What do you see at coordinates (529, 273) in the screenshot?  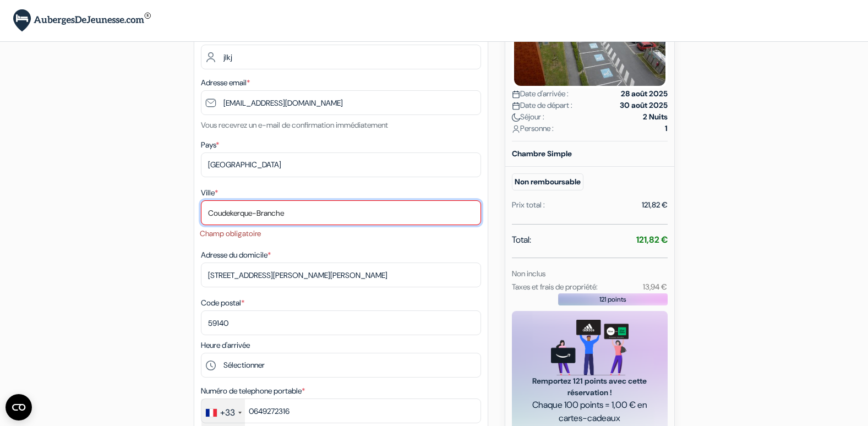 I see `small: Non inclus` at bounding box center [529, 273].